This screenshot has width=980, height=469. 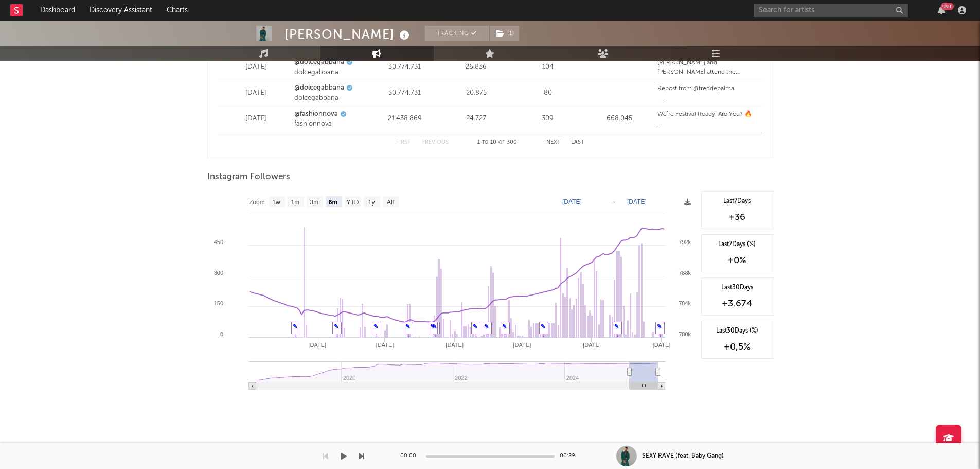 What do you see at coordinates (683, 456) in the screenshot?
I see `div: SEXY RAVE (feat. Baby Gang)` at bounding box center [683, 456].